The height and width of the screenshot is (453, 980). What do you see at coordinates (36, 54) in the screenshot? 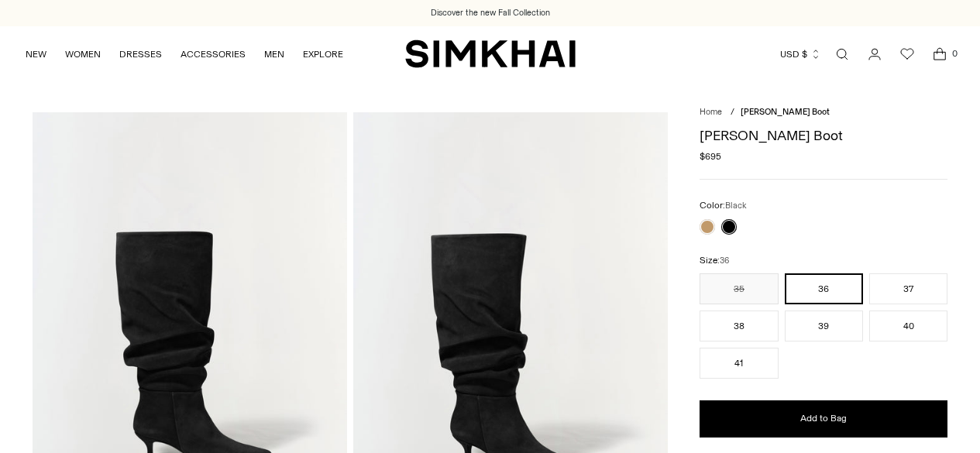
I see `a: NEW` at bounding box center [36, 54].